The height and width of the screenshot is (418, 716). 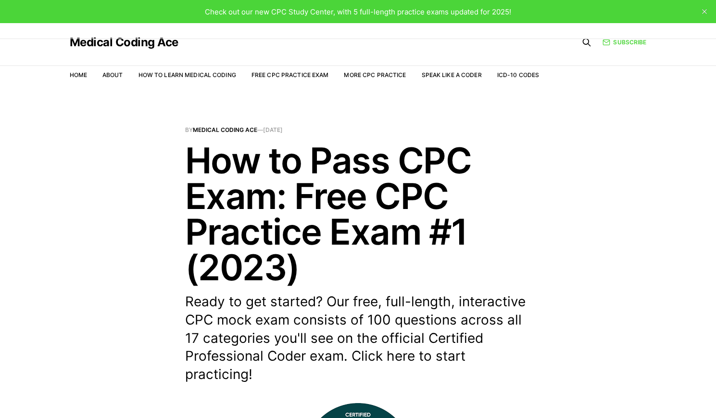 What do you see at coordinates (624, 42) in the screenshot?
I see `a: Subscribe` at bounding box center [624, 42].